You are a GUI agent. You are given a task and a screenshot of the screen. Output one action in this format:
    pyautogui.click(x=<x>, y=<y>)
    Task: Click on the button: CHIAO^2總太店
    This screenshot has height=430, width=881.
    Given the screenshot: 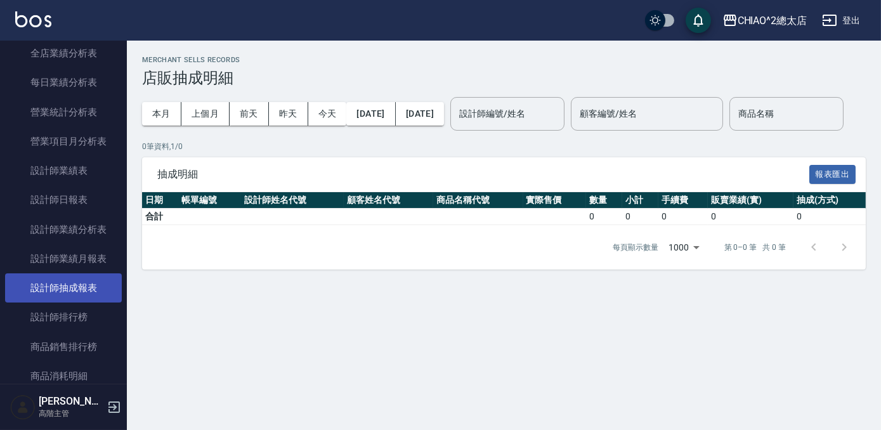 What is the action you would take?
    pyautogui.click(x=765, y=20)
    